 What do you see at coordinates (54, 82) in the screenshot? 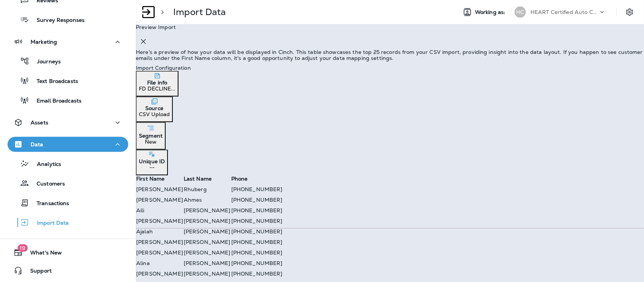
I see `p: Text Broadcasts` at bounding box center [54, 82].